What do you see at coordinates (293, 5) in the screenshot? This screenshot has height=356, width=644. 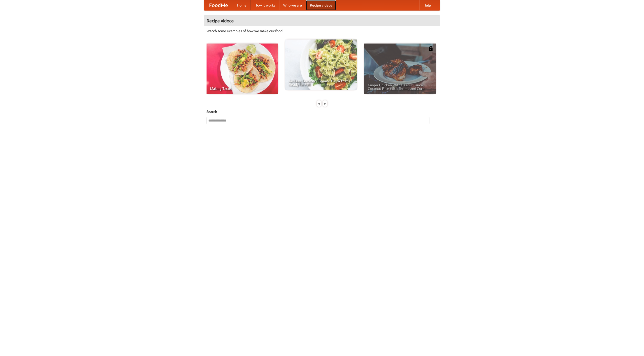 I see `a: Who we are` at bounding box center [293, 5].